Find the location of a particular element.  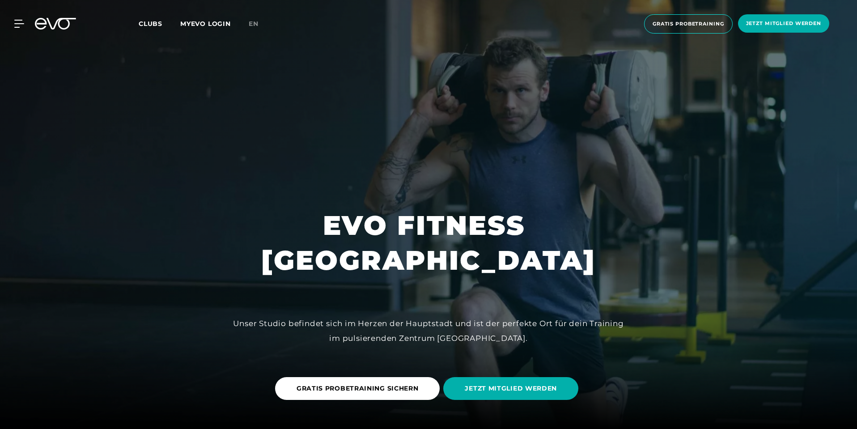

span: JETZT MITGLIED WERDEN is located at coordinates (511, 388).